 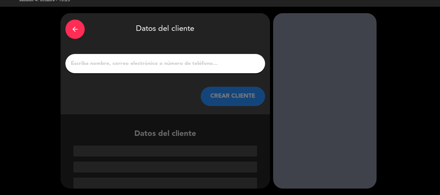 What do you see at coordinates (75, 29) in the screenshot?
I see `i: arrow_back` at bounding box center [75, 29].